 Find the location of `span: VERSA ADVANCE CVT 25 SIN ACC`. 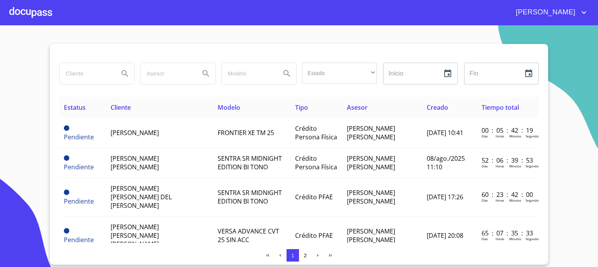

span: VERSA ADVANCE CVT 25 SIN ACC is located at coordinates (248, 235).